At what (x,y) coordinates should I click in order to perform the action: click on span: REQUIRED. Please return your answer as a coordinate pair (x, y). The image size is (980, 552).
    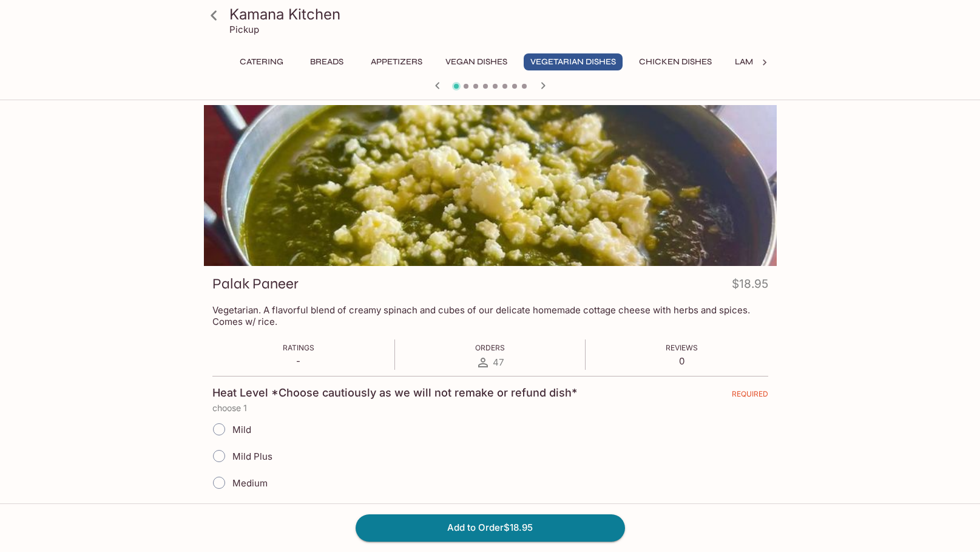
    Looking at the image, I should click on (750, 396).